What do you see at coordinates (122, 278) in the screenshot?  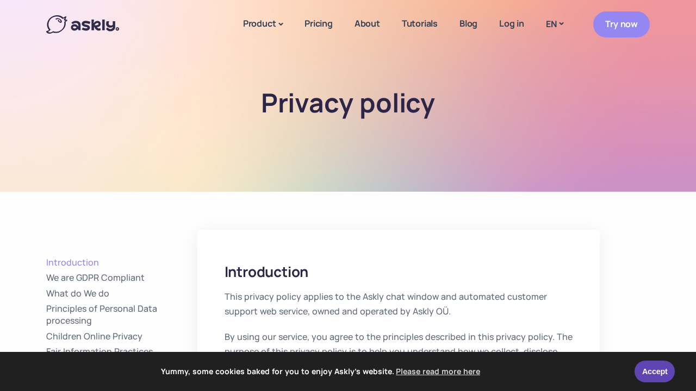 I see `a: We are GDPR Compliant` at bounding box center [122, 278].